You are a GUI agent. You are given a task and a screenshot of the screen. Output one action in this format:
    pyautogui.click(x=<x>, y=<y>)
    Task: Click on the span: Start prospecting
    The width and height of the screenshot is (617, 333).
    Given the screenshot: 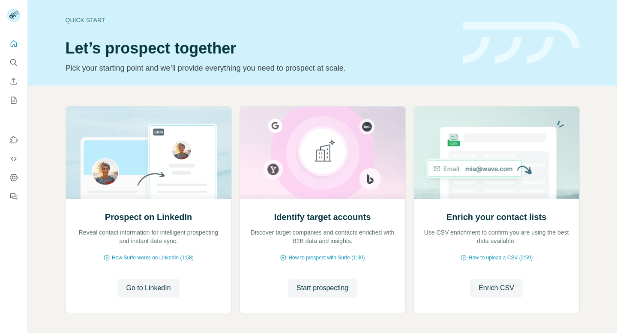 What is the action you would take?
    pyautogui.click(x=322, y=288)
    